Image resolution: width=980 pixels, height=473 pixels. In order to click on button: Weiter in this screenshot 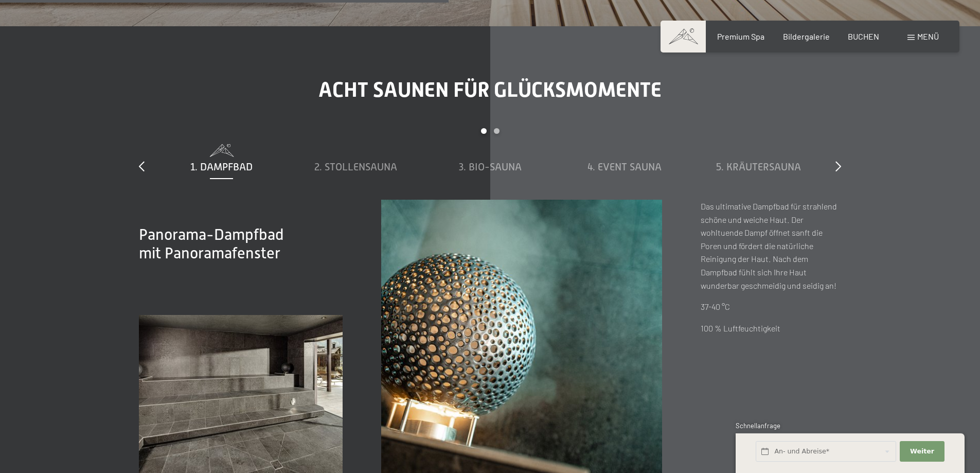, I will do `click(922, 451)`.